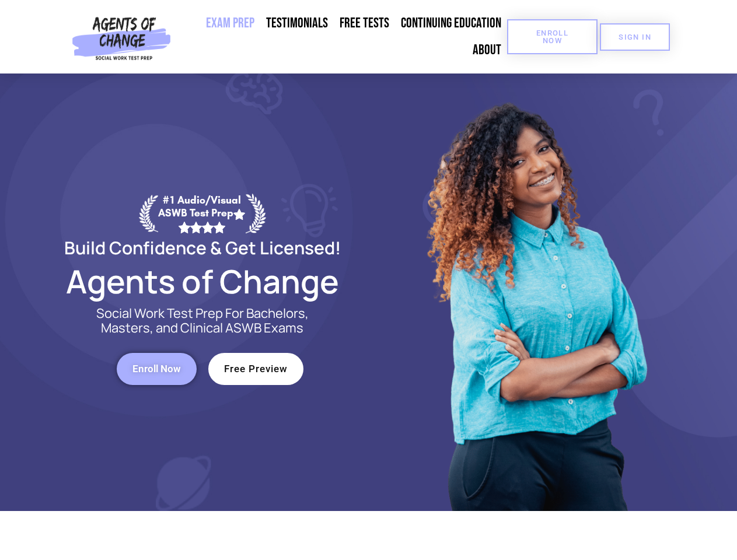 The height and width of the screenshot is (560, 737). Describe the element at coordinates (635, 37) in the screenshot. I see `a: SIGN IN` at that location.